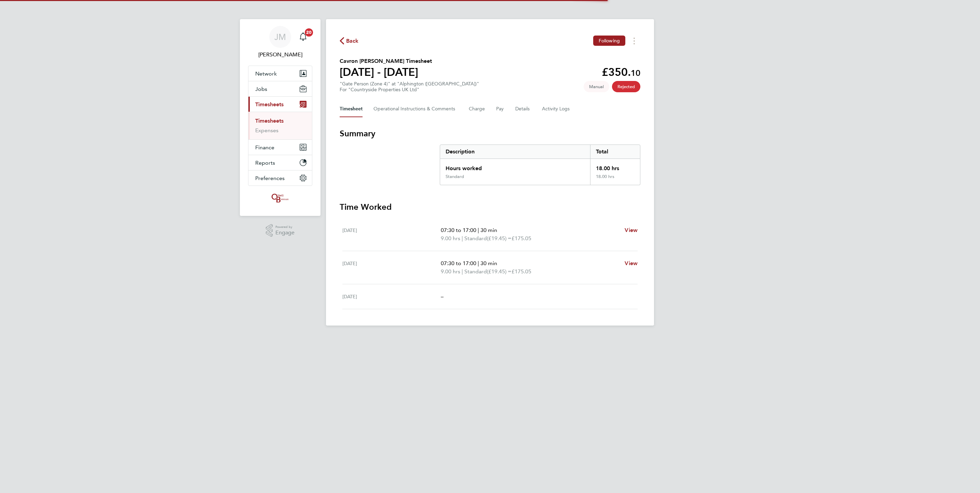 This screenshot has width=980, height=493. I want to click on img: oneillandbrennan-logo-retina.png, so click(280, 198).